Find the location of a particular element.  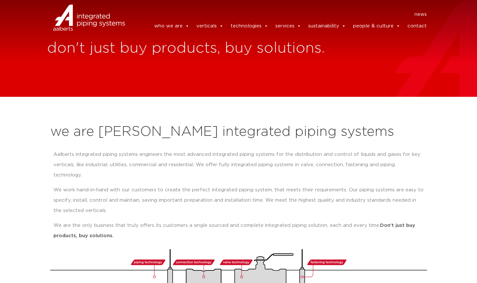

p: Aalberts integrated piping systems engineers the most advanced integrated piping systems for the ... is located at coordinates (239, 165).